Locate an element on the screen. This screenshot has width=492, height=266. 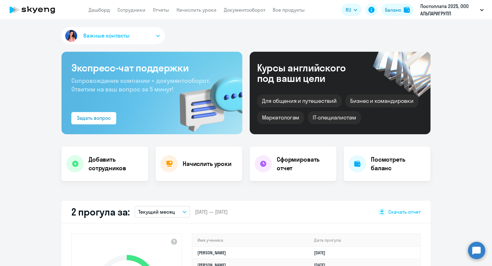
a: Начислить уроки is located at coordinates (196, 10).